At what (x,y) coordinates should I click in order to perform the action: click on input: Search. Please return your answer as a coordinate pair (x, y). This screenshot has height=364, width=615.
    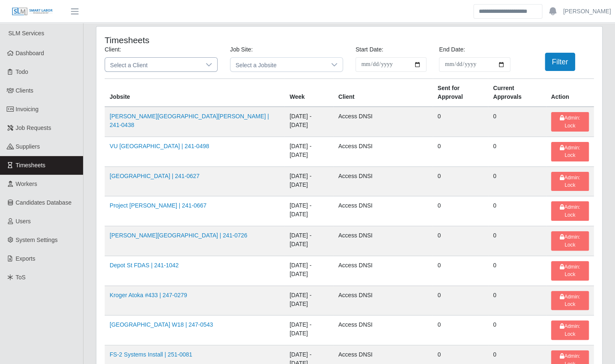
    Looking at the image, I should click on (508, 11).